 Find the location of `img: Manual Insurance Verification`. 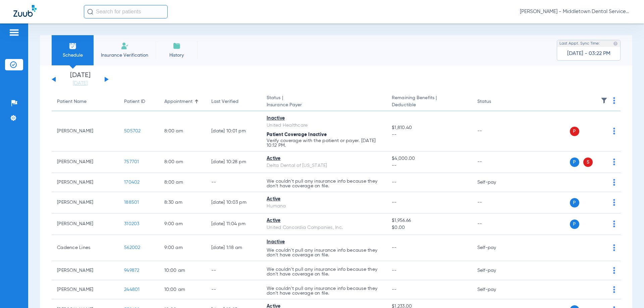

img: Manual Insurance Verification is located at coordinates (125, 46).